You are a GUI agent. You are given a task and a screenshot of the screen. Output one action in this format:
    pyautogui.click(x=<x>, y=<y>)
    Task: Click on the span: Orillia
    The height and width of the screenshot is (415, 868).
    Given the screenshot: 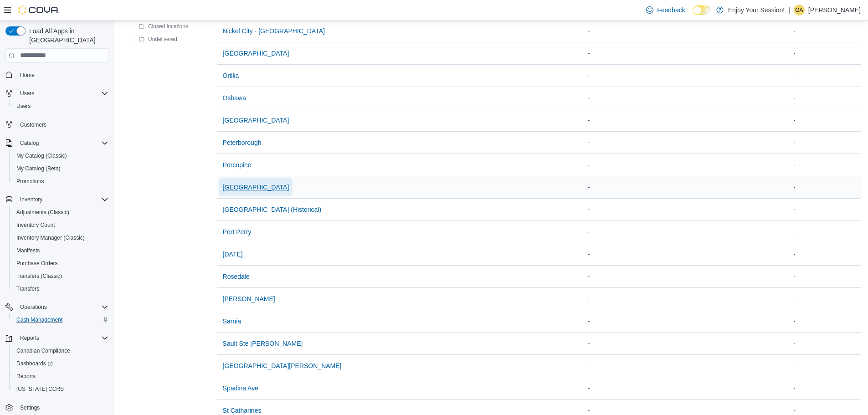 What is the action you would take?
    pyautogui.click(x=231, y=75)
    